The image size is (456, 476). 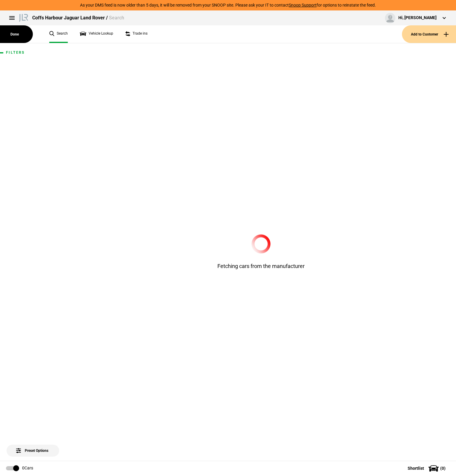 I want to click on span: Shortlist, so click(x=416, y=468).